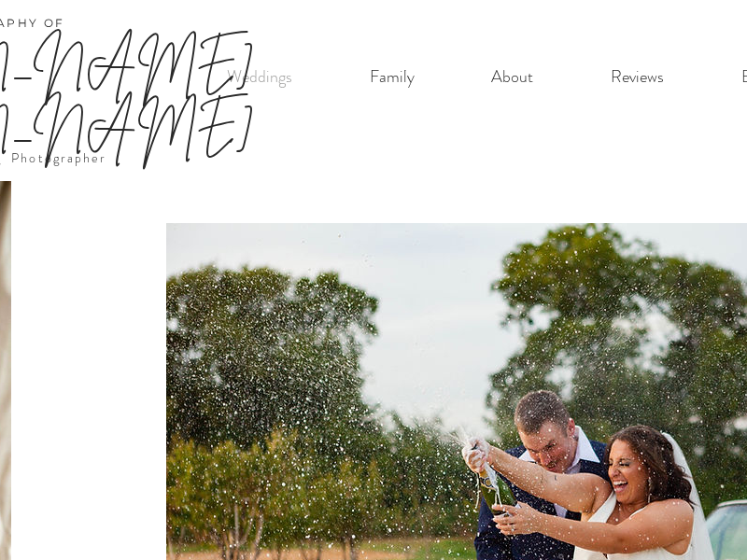 The height and width of the screenshot is (560, 747). I want to click on a: Family, so click(391, 77).